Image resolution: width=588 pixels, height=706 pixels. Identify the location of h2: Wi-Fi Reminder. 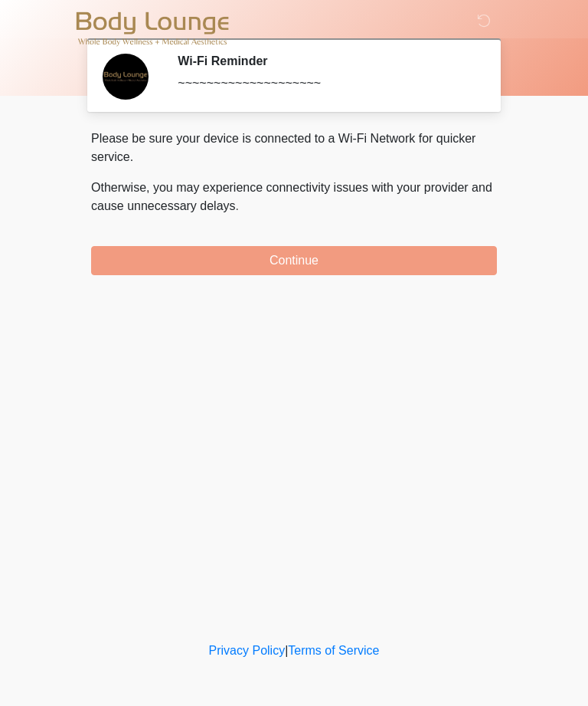
(325, 61).